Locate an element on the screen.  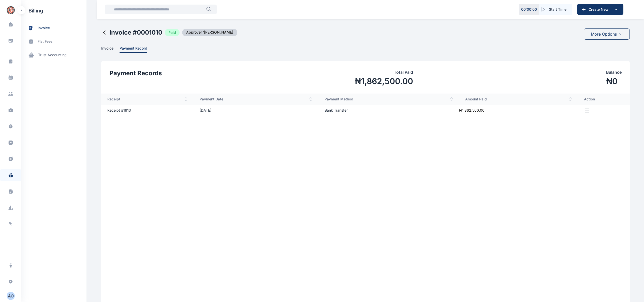
p: Balance is located at coordinates (614, 72).